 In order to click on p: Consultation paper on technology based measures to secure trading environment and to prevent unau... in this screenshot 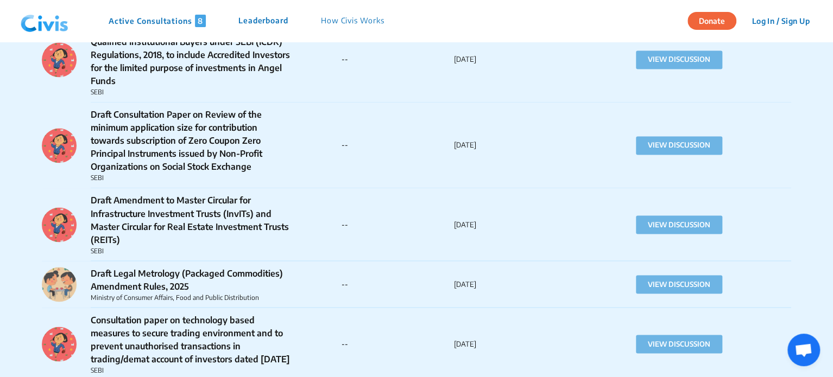, I will do `click(191, 339)`.